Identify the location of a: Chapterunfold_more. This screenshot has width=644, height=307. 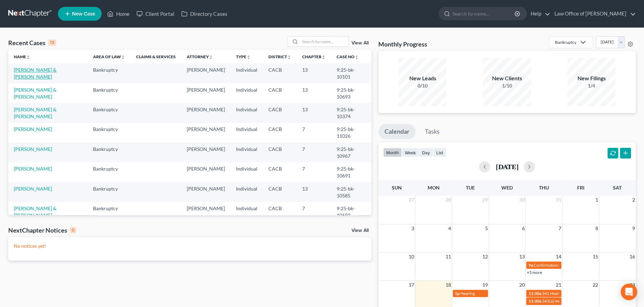
(314, 56).